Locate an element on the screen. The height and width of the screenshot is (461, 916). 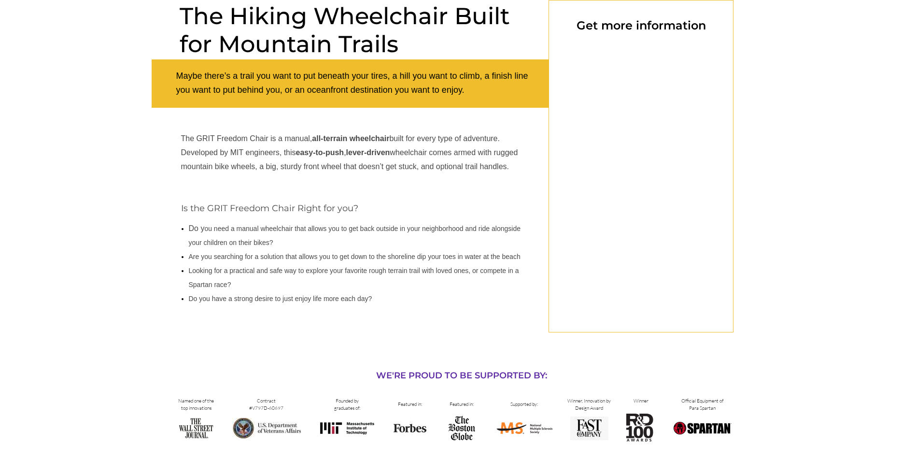
span: Get more information is located at coordinates (641, 25).